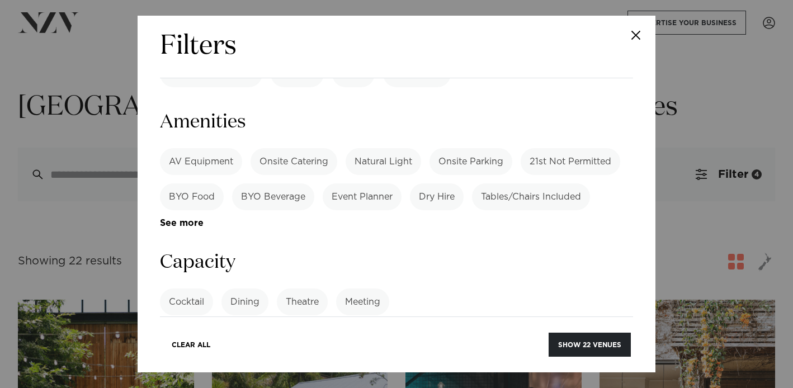 The width and height of the screenshot is (793, 388). What do you see at coordinates (531, 197) in the screenshot?
I see `label: Tables/Chairs Included` at bounding box center [531, 197].